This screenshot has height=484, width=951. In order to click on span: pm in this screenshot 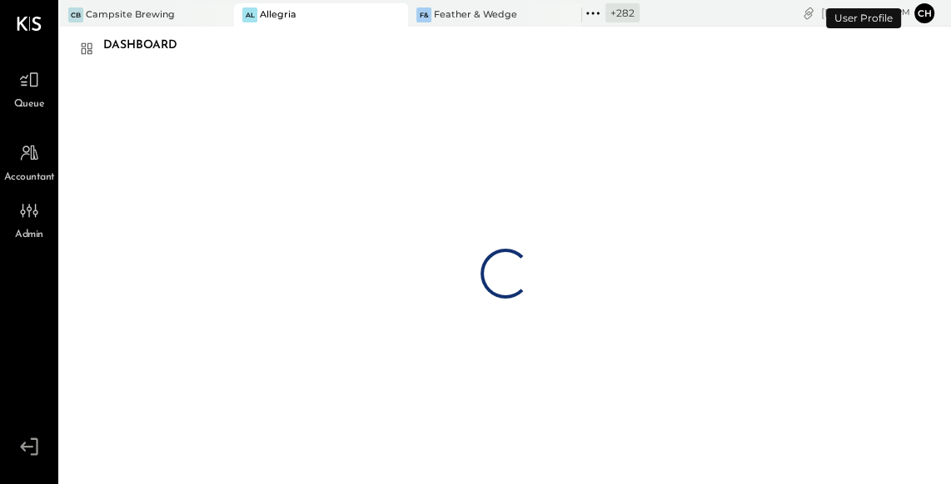, I will do `click(902, 12)`.